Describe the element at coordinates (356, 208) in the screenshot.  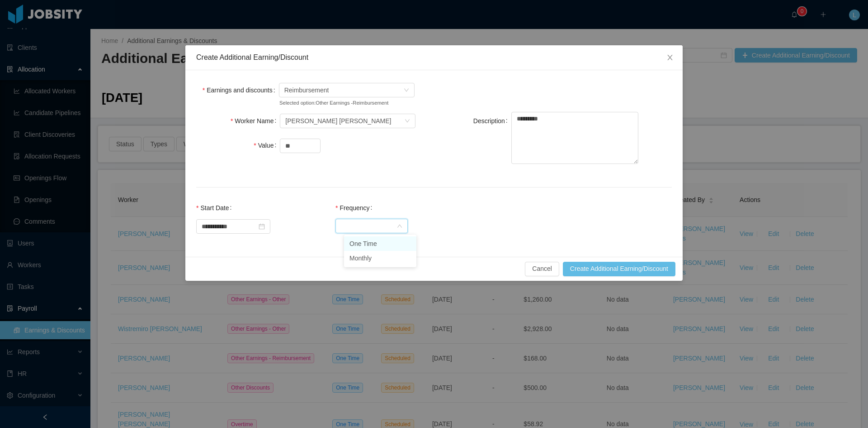
I see `label: Frequency` at that location.